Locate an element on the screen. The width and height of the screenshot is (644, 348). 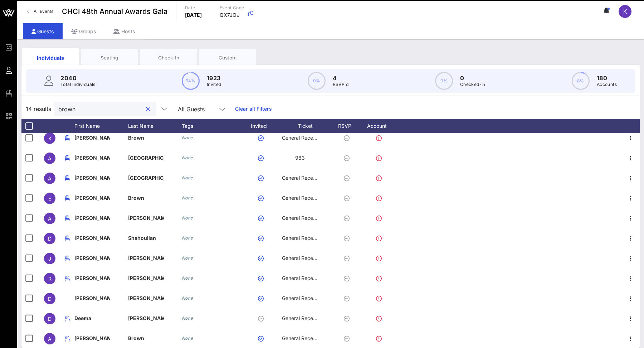
a: Clear all Filters is located at coordinates (253, 109).